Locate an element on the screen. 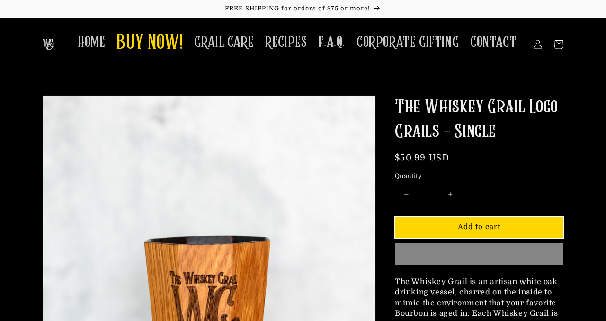  button: Add to cart is located at coordinates (479, 227).